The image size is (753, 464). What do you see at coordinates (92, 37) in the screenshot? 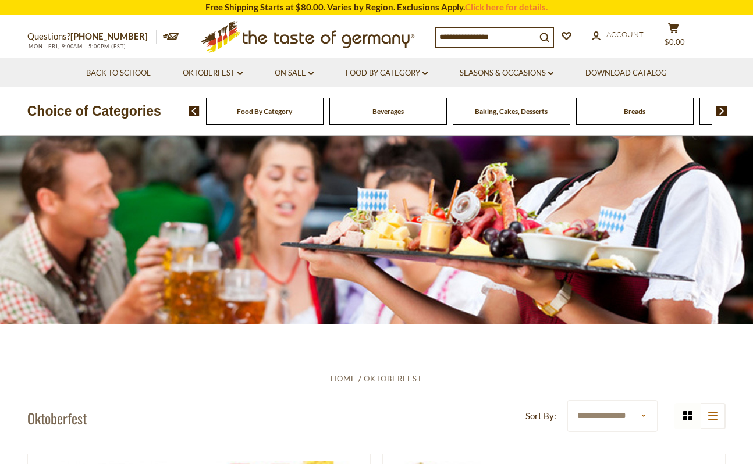
I see `p: Questions?` at bounding box center [92, 37].